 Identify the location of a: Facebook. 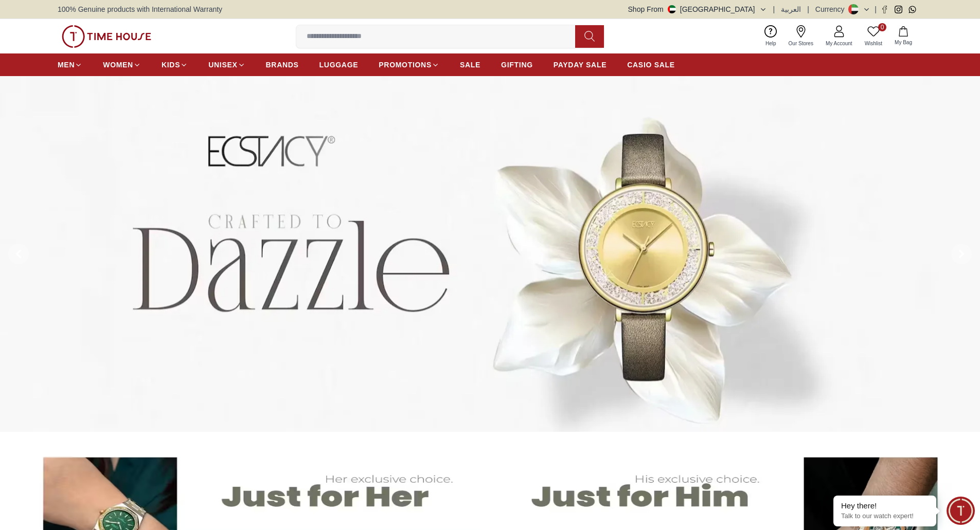
(885, 9).